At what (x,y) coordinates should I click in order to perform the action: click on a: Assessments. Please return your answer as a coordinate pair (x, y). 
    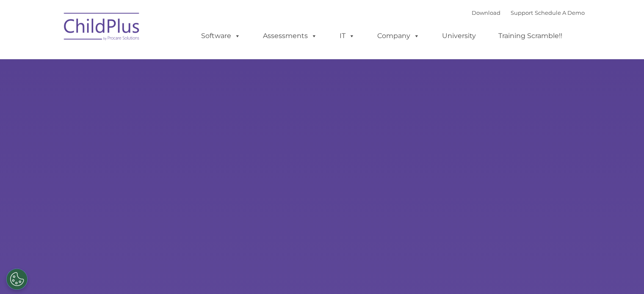
    Looking at the image, I should click on (290, 36).